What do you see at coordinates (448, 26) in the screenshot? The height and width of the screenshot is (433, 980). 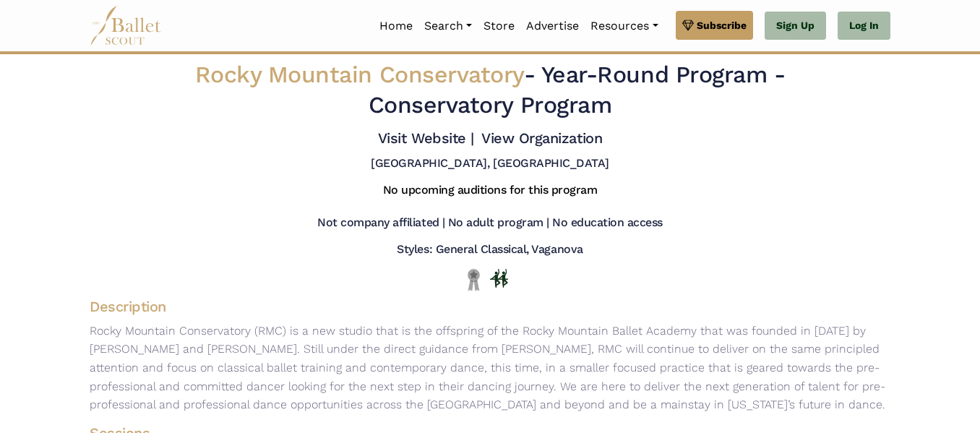 I see `a: Search` at bounding box center [448, 26].